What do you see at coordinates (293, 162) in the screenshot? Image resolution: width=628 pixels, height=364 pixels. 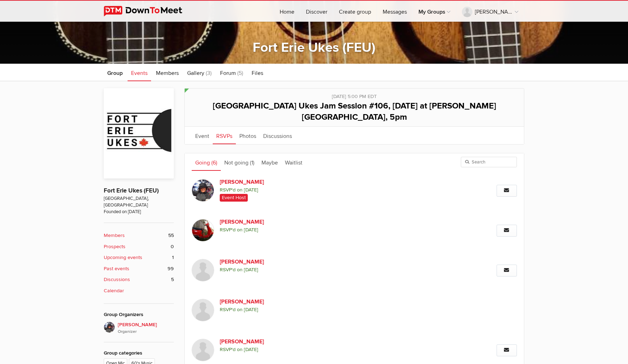 I see `a: Waitlist` at bounding box center [293, 162].